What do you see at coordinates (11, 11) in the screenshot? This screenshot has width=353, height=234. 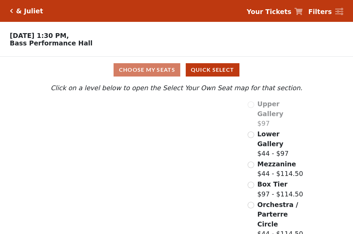 I see `a: Click here to go back to filters` at bounding box center [11, 11].